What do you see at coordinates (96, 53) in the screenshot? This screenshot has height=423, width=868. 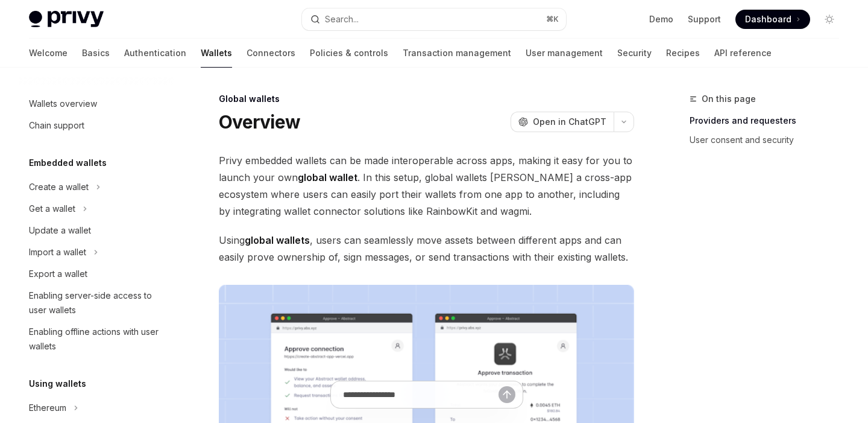 I see `a: Basics` at bounding box center [96, 53].